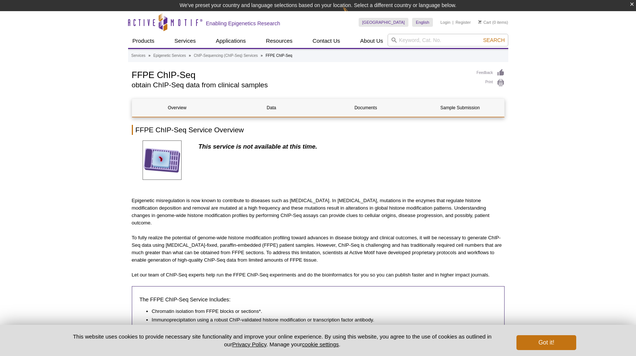 The height and width of the screenshot is (356, 636). What do you see at coordinates (318, 299) in the screenshot?
I see `h3: The FFPE ChIP-Seq Service Includes:` at bounding box center [318, 299].